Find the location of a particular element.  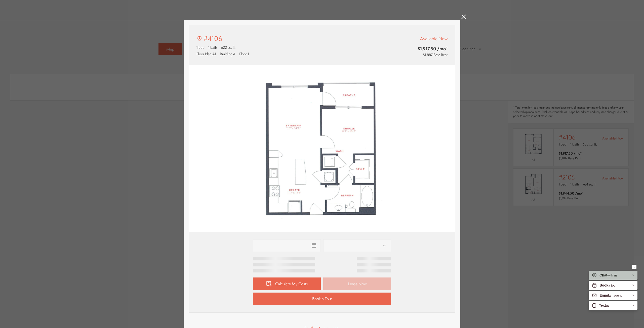

span: 1 bath is located at coordinates (213, 47).